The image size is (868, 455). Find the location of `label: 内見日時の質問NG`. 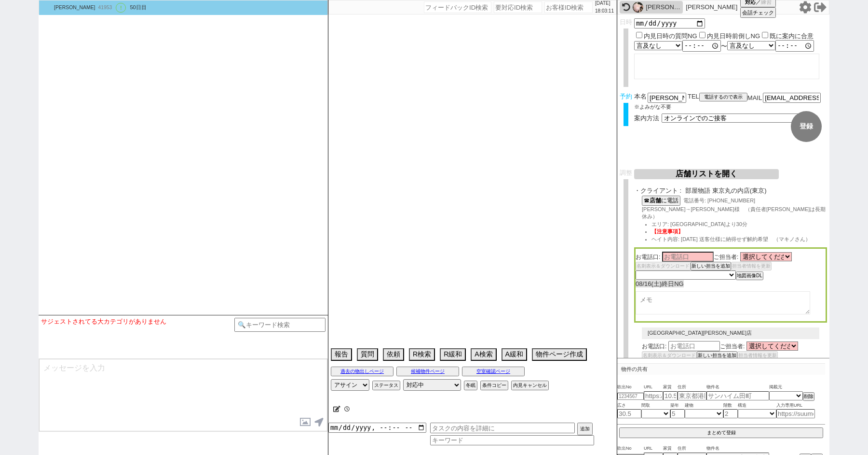

label: 内見日時の質問NG is located at coordinates (671, 35).